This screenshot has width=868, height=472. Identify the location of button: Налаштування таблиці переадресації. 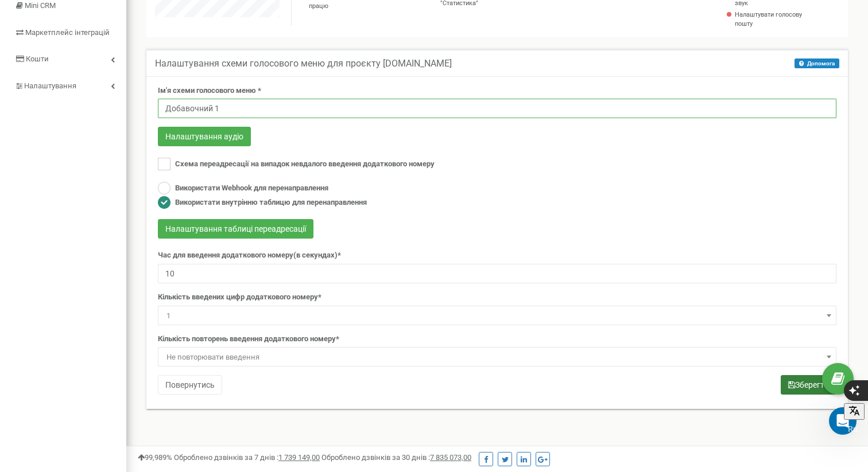
(235, 229).